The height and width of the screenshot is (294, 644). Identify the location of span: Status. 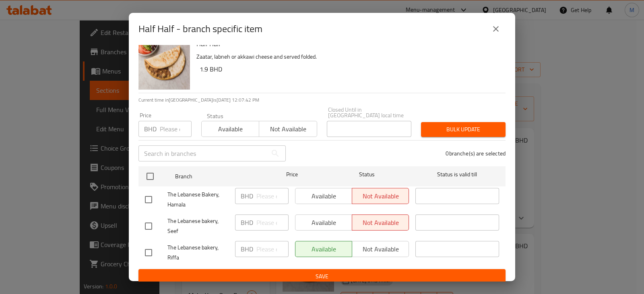
(367, 174).